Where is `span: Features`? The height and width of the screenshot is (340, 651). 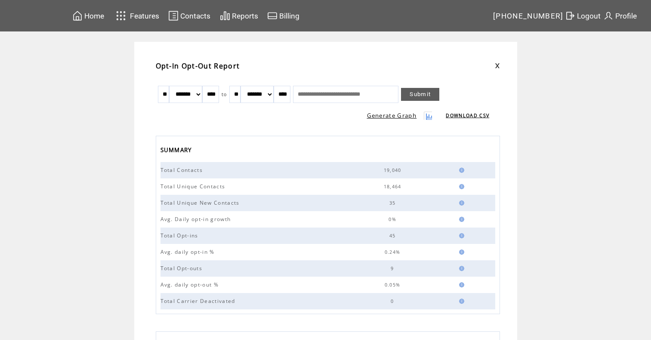 span: Features is located at coordinates (145, 16).